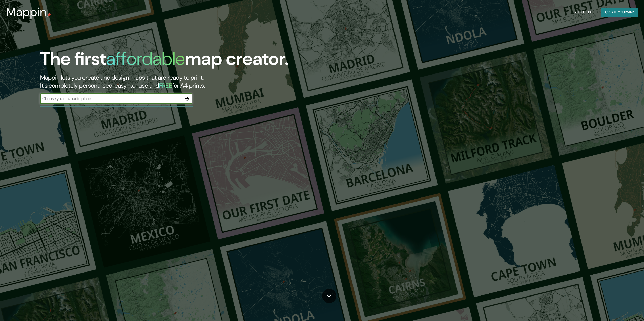  What do you see at coordinates (27, 12) in the screenshot?
I see `h3: Mappin` at bounding box center [27, 12].